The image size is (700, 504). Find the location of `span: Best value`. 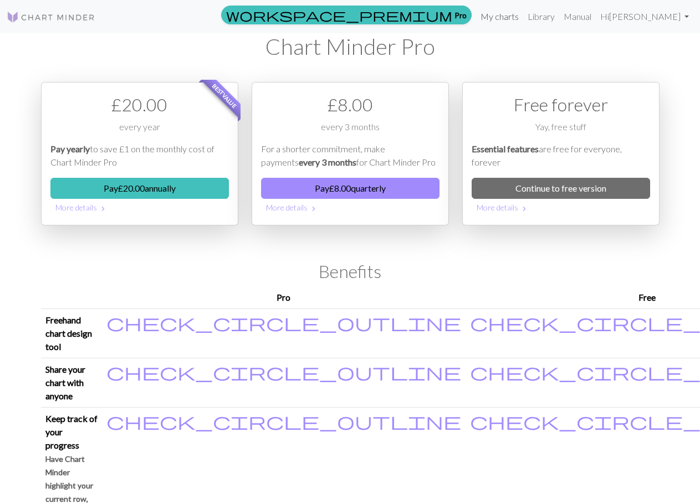

span: Best value is located at coordinates (224, 96).